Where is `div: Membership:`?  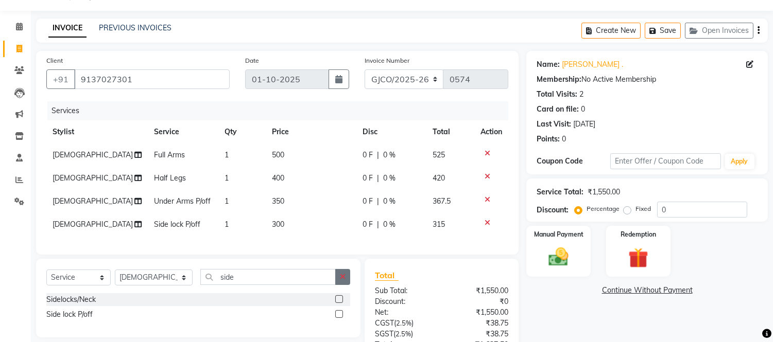 div: Membership: is located at coordinates (558, 79).